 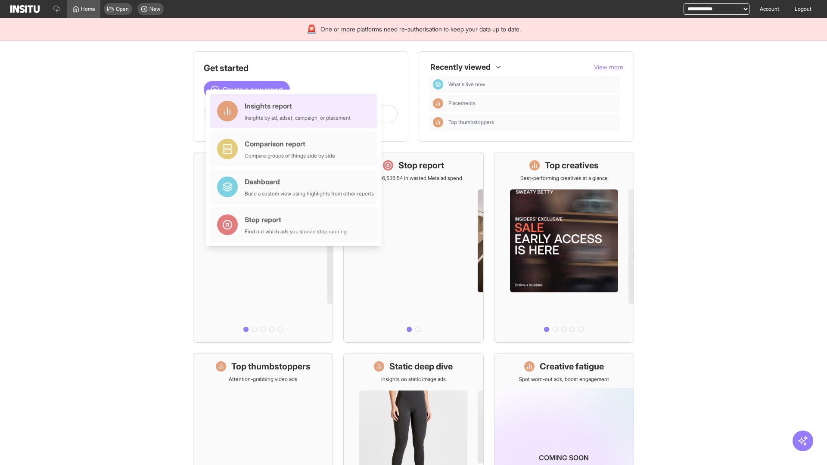 What do you see at coordinates (296, 220) in the screenshot?
I see `div: Stop report` at bounding box center [296, 220].